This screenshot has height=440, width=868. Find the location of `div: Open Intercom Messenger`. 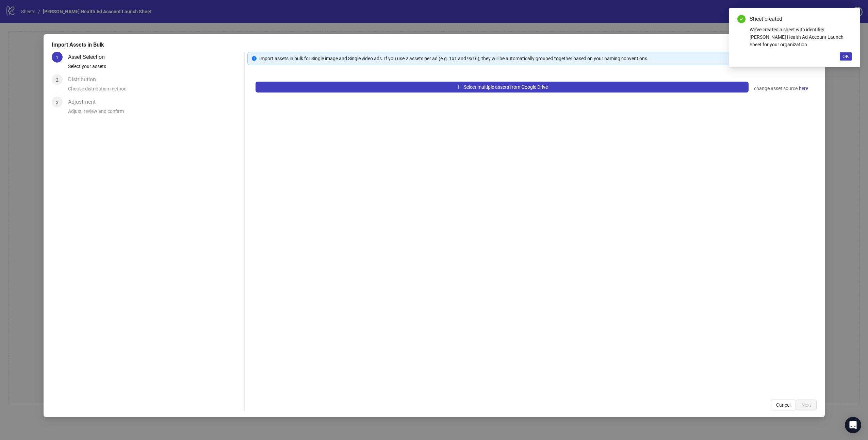

div: Open Intercom Messenger is located at coordinates (853, 425).